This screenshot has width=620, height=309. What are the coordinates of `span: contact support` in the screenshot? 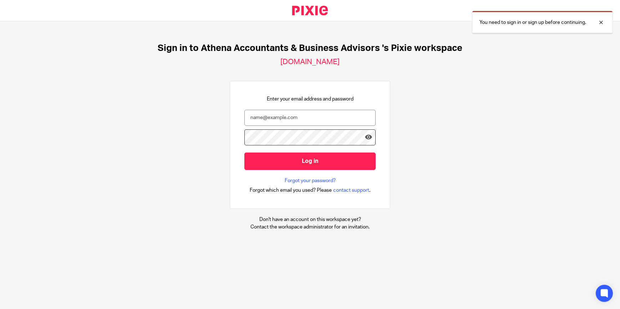 It's located at (351, 191).